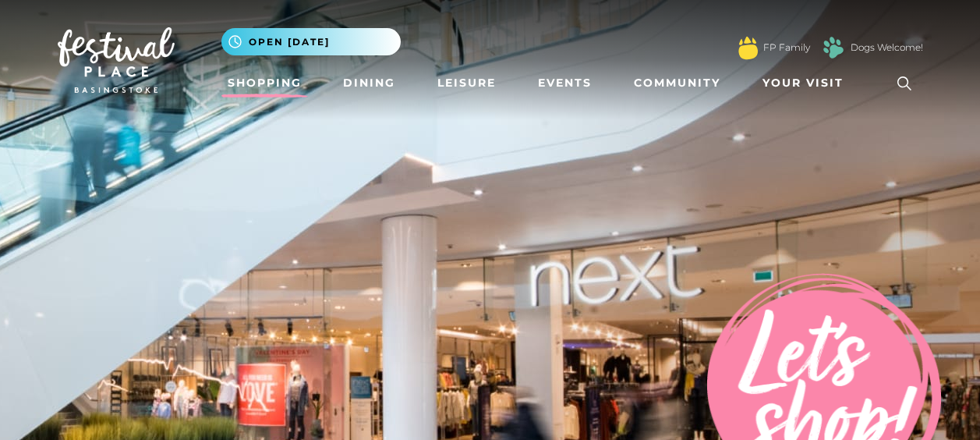 The image size is (980, 440). Describe the element at coordinates (886, 48) in the screenshot. I see `a: Dogs Welcome!` at that location.